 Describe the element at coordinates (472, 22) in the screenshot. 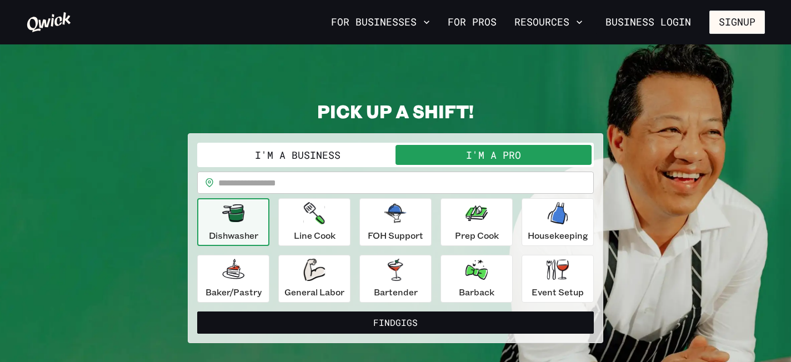

I see `a: For Pros` at that location.